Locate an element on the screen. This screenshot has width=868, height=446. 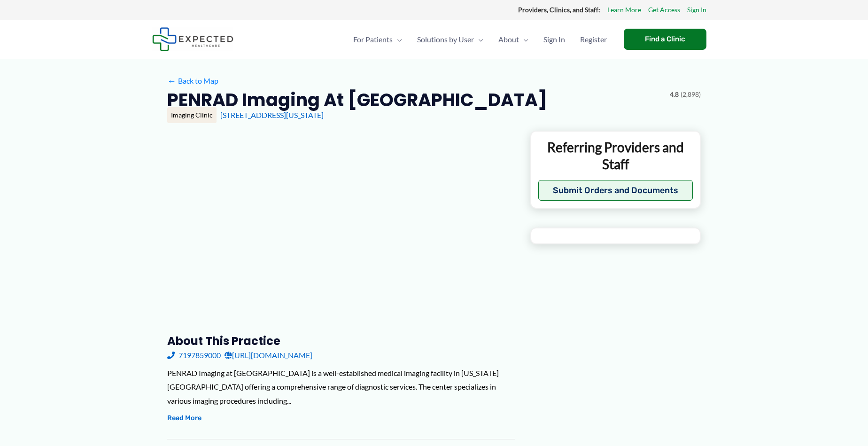
span: (2,898) is located at coordinates (690, 94).